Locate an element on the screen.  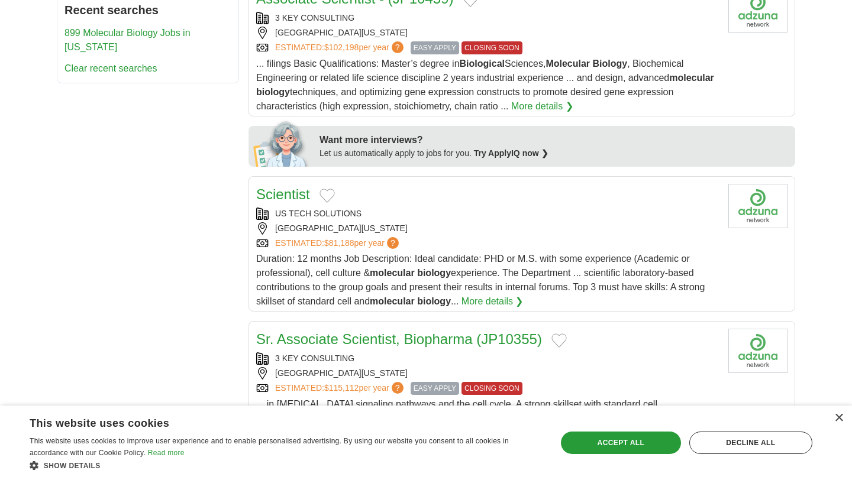
div: Let us automatically apply to jobs for you. is located at coordinates (554, 153).